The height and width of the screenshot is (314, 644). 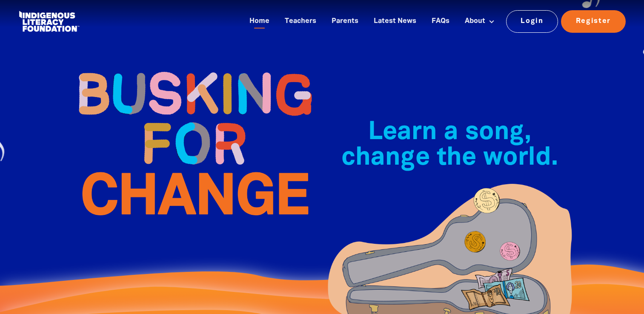 What do you see at coordinates (480, 21) in the screenshot?
I see `a: About` at bounding box center [480, 21].